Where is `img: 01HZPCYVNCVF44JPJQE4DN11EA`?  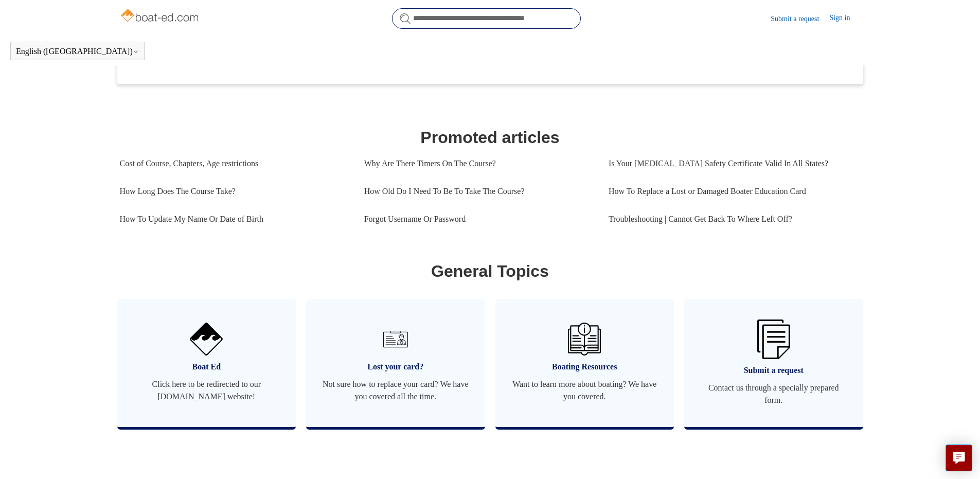 img: 01HZPCYVNCVF44JPJQE4DN11EA is located at coordinates (207, 339).